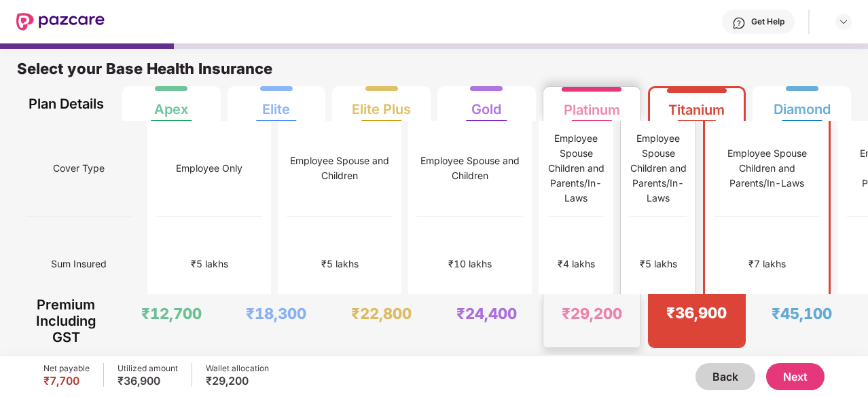 The height and width of the screenshot is (397, 868). I want to click on span: Cover Type, so click(78, 168).